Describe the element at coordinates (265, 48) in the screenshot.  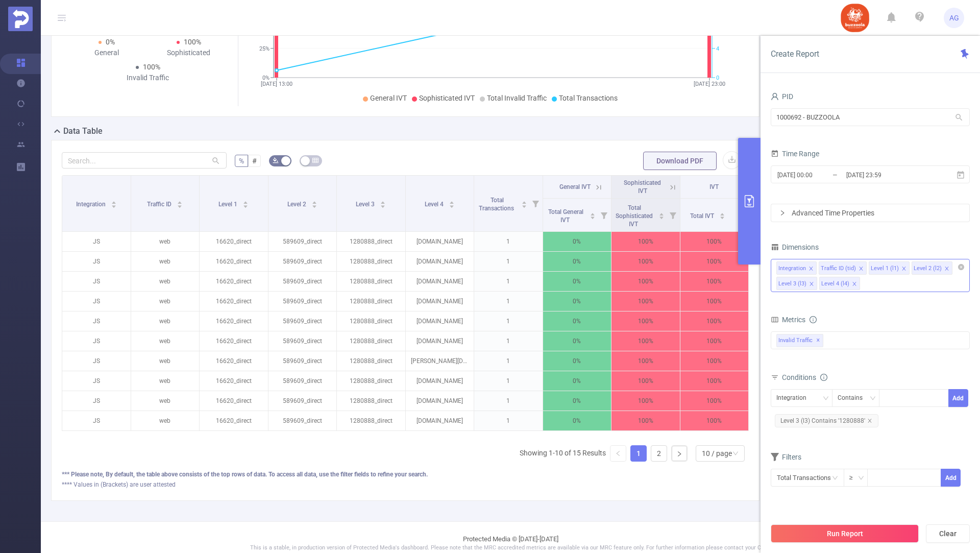
I see `tspan: 25%` at that location.